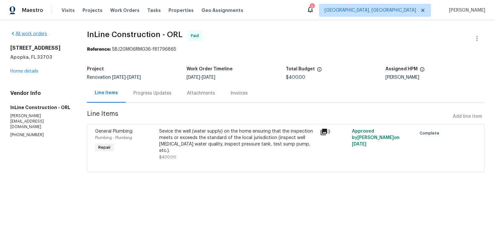 The height and width of the screenshot is (241, 495). What do you see at coordinates (222, 10) in the screenshot?
I see `span: Geo Assignments` at bounding box center [222, 10].